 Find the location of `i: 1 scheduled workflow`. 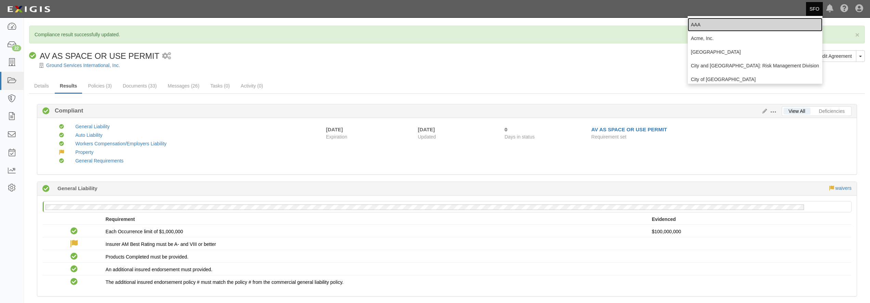

i: 1 scheduled workflow is located at coordinates (167, 56).